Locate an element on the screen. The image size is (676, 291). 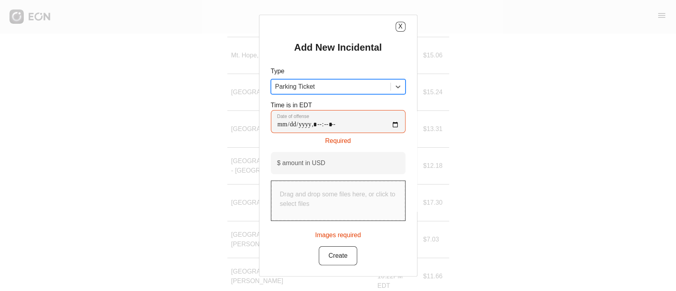
div: Time is in EDT is located at coordinates (338, 123).